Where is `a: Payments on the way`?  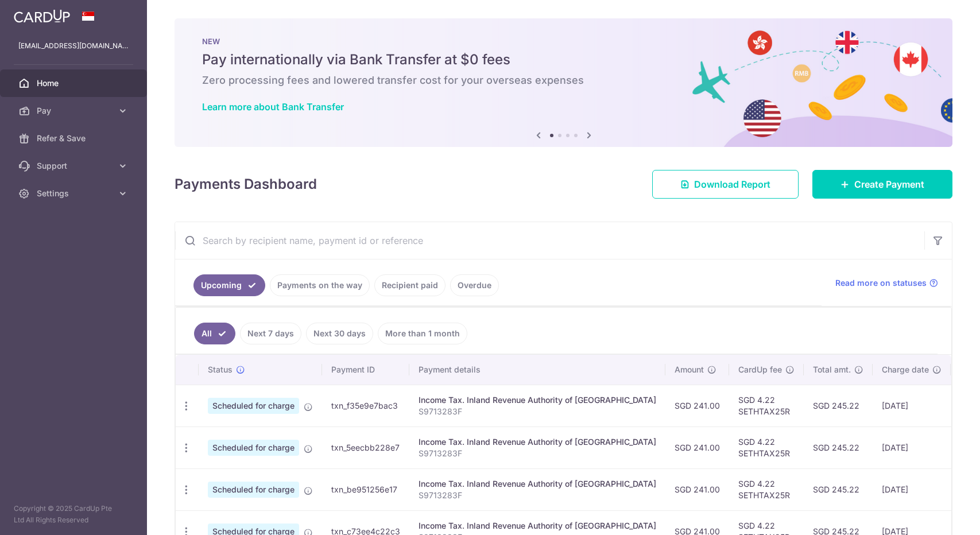 a: Payments on the way is located at coordinates (320, 285).